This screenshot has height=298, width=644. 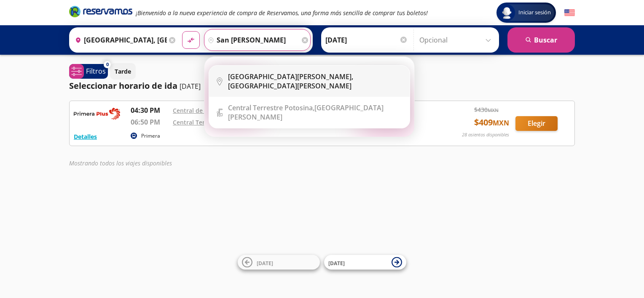 What do you see at coordinates (119, 40) in the screenshot?
I see `input: Buscar Origen` at bounding box center [119, 40].